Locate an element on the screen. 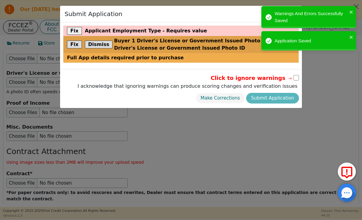 The width and height of the screenshot is (362, 220). span: Buyer 1 Driver's License or Government Issued Photo ID - Buyer 1 Driver's License or Government I... is located at coordinates (204, 45).